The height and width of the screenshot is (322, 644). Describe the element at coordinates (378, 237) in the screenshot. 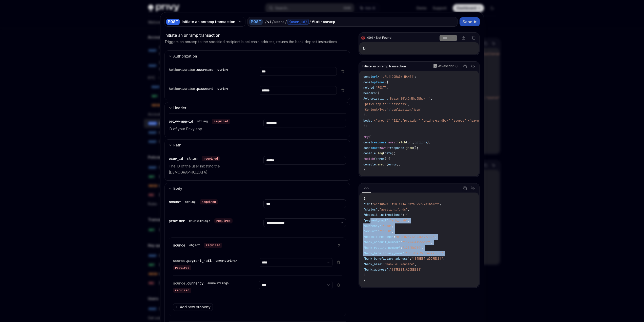

I see `span: "deposit_message"` at that location.